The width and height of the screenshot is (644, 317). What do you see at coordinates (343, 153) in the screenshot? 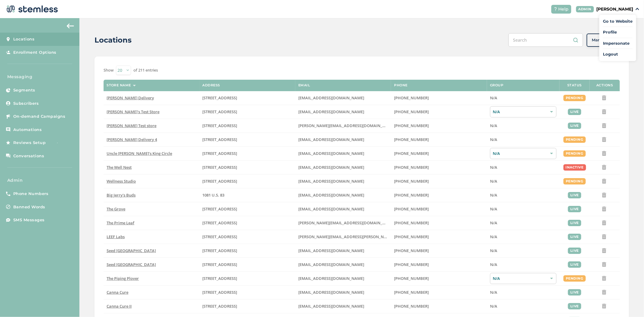
I see `label: christian@uncleherbsak.com` at bounding box center [343, 153].